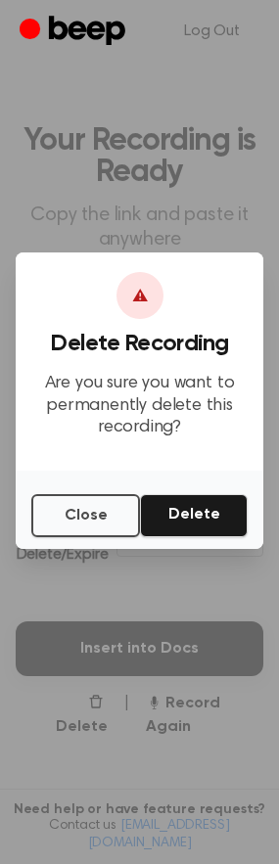 The width and height of the screenshot is (279, 864). Describe the element at coordinates (74, 31) in the screenshot. I see `a: Beep` at that location.